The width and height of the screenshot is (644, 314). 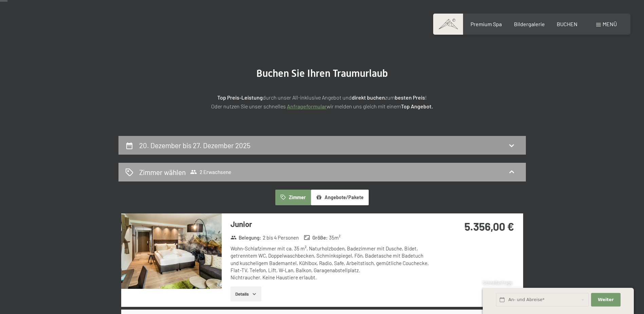 What do you see at coordinates (240, 97) in the screenshot?
I see `strong: Top Preis-Leistung` at bounding box center [240, 97].